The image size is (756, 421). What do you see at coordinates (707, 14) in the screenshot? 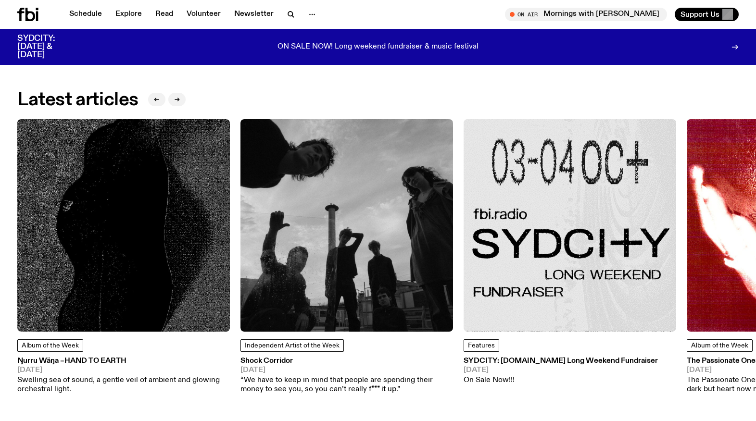
I see `button: Support Us` at bounding box center [707, 14].